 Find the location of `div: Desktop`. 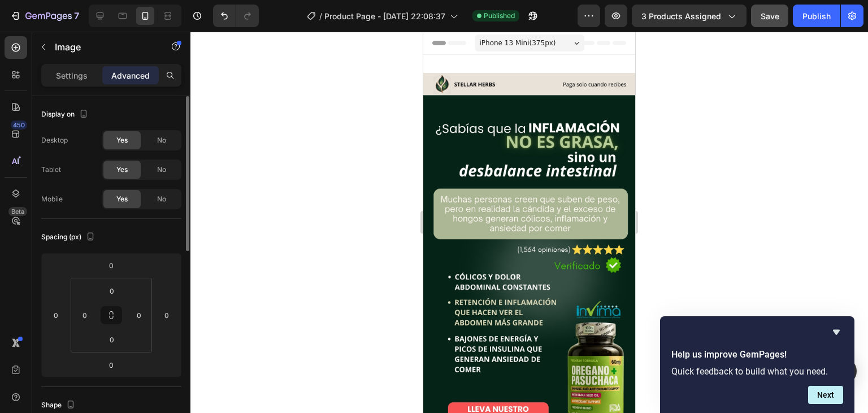

div: Desktop is located at coordinates (54, 140).